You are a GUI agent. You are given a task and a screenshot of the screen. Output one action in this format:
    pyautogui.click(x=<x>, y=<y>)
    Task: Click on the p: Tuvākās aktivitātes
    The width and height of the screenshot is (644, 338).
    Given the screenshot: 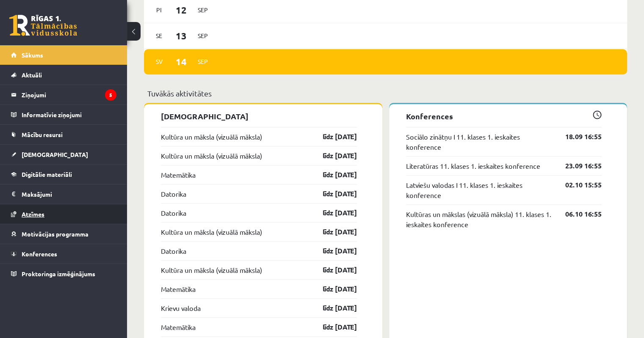 What is the action you would take?
    pyautogui.click(x=386, y=93)
    